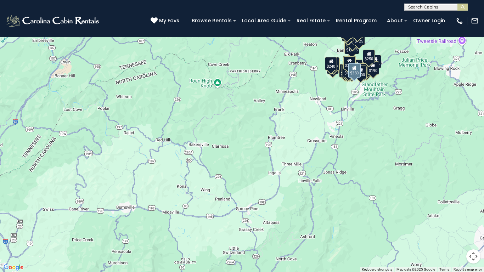  I want to click on button: Map camera controls, so click(474, 257).